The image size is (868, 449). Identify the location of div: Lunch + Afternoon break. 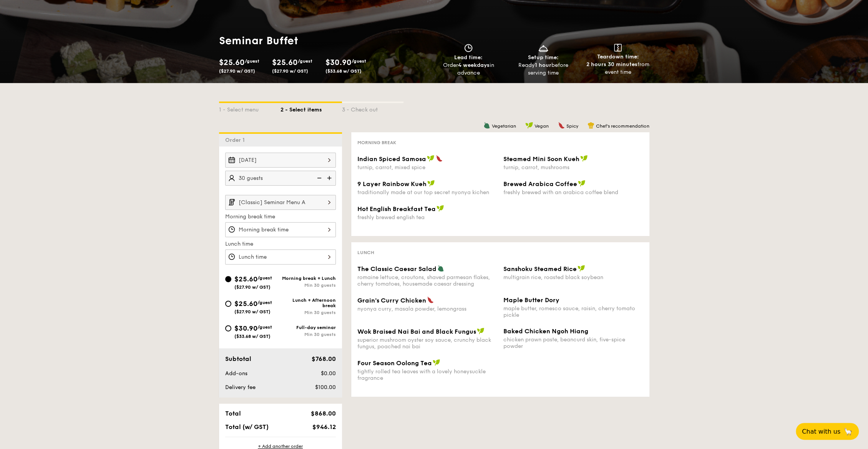
(308, 303).